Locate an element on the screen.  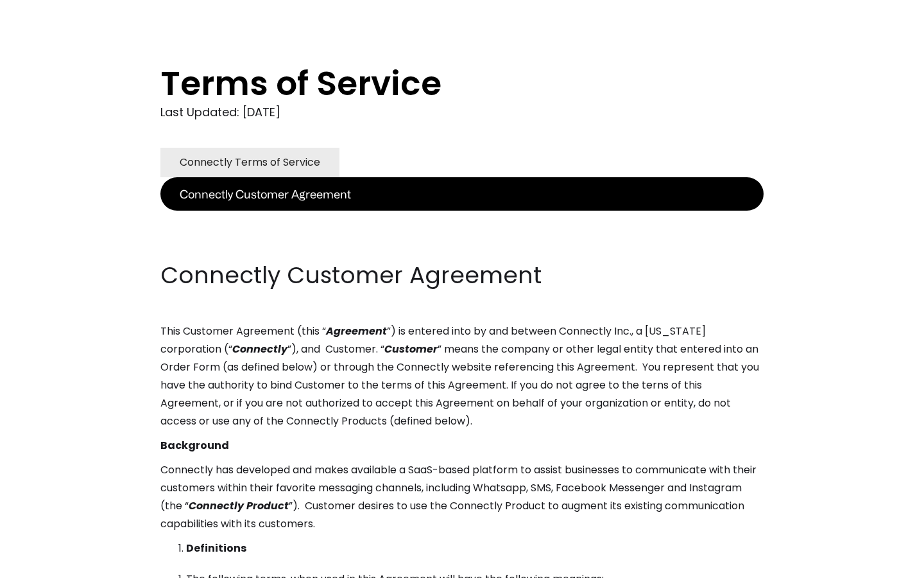
em: Connectly is located at coordinates (260, 349).